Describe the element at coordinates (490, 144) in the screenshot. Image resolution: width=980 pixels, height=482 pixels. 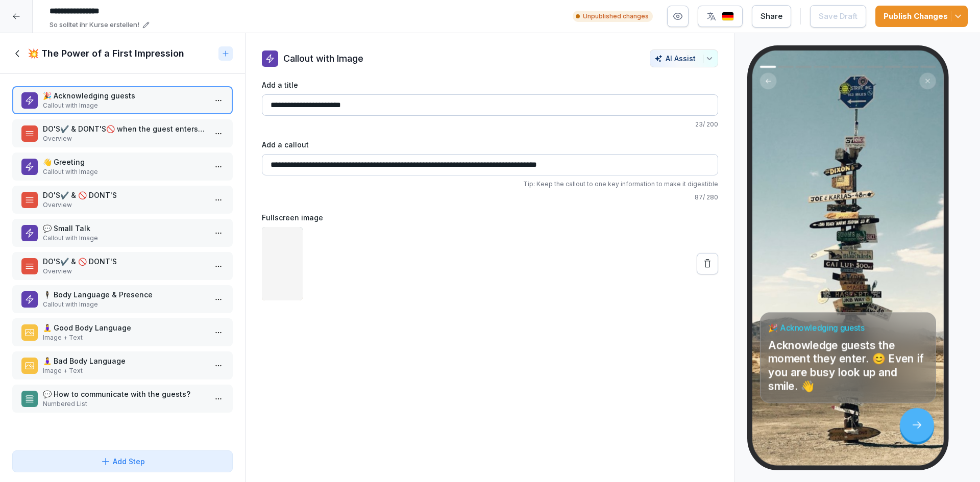
I see `label: Add a callout` at that location.